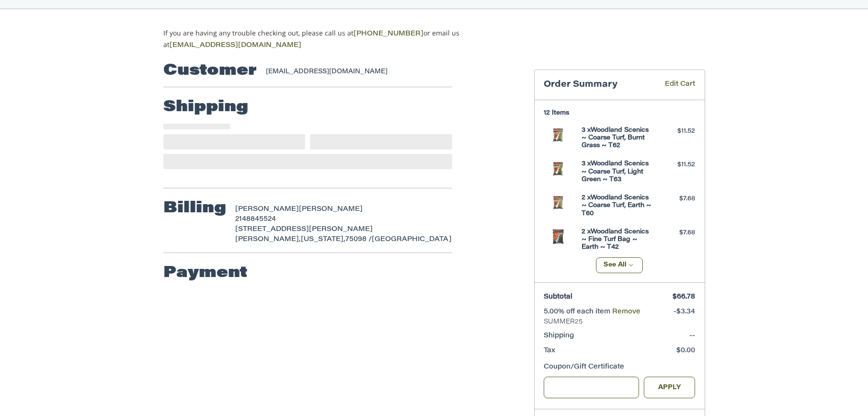  I want to click on span: $66.78, so click(684, 297).